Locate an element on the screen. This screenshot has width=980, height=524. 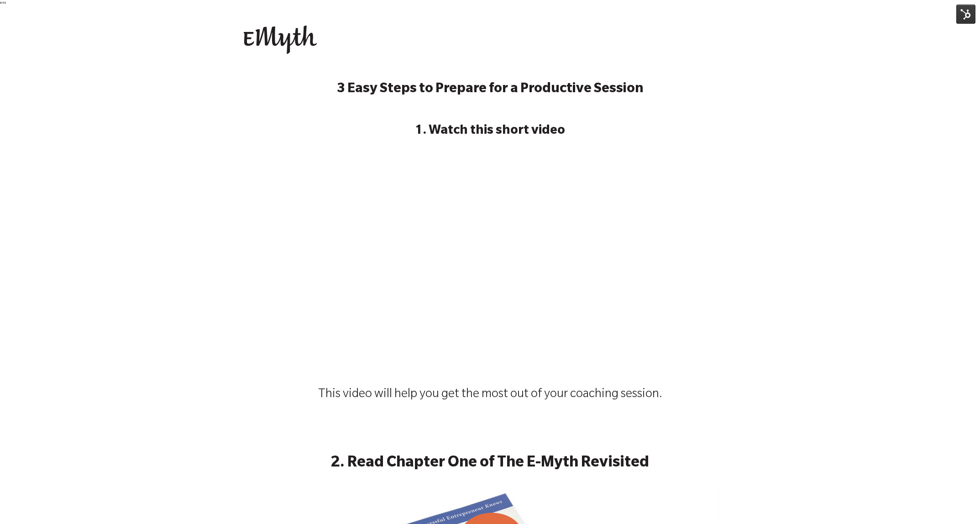
div: Chat Widget is located at coordinates (957, 502).